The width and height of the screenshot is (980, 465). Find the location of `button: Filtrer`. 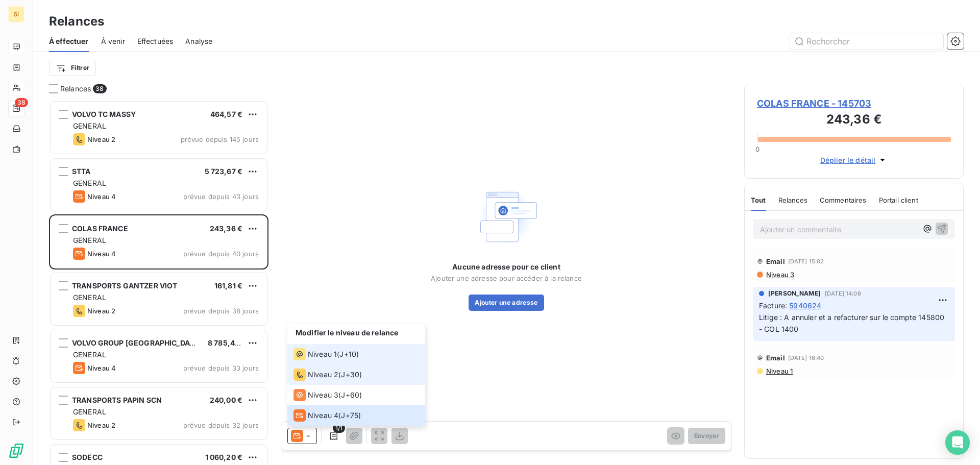

button: Filtrer is located at coordinates (73, 68).